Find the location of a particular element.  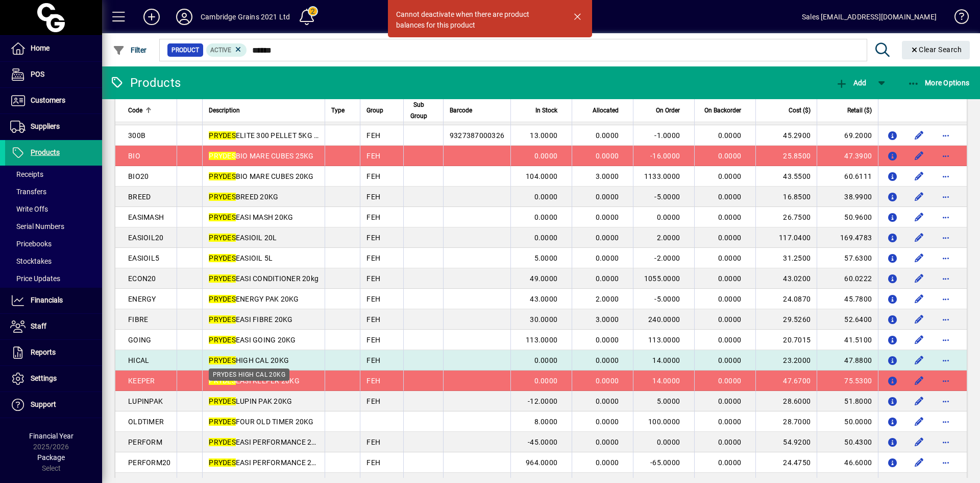

span: 5.0000 is located at coordinates (668, 401).